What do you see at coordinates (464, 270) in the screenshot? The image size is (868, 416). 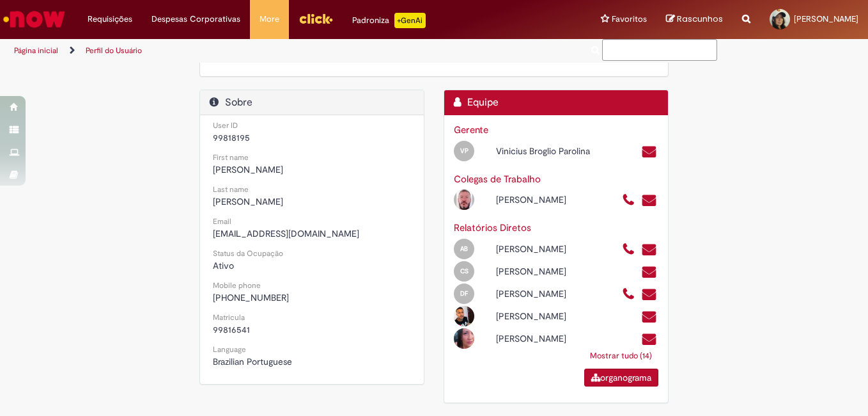 I see `span: CS` at bounding box center [464, 270].